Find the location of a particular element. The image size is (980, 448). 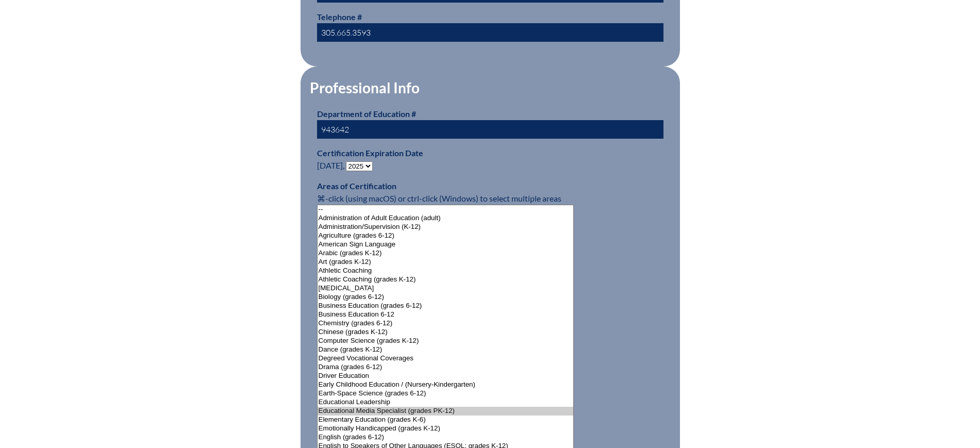

option: Administration of Adult Education (adult) is located at coordinates (445, 218).